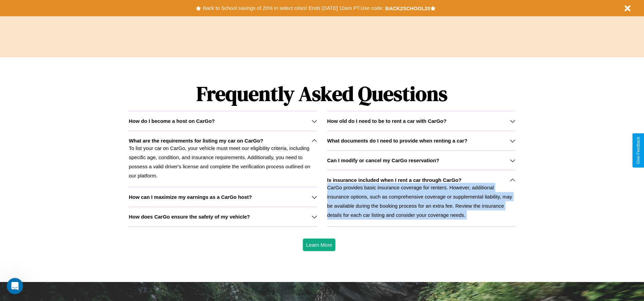 This screenshot has height=301, width=644. I want to click on h3: What documents do I need to provide when renting a car?, so click(397, 141).